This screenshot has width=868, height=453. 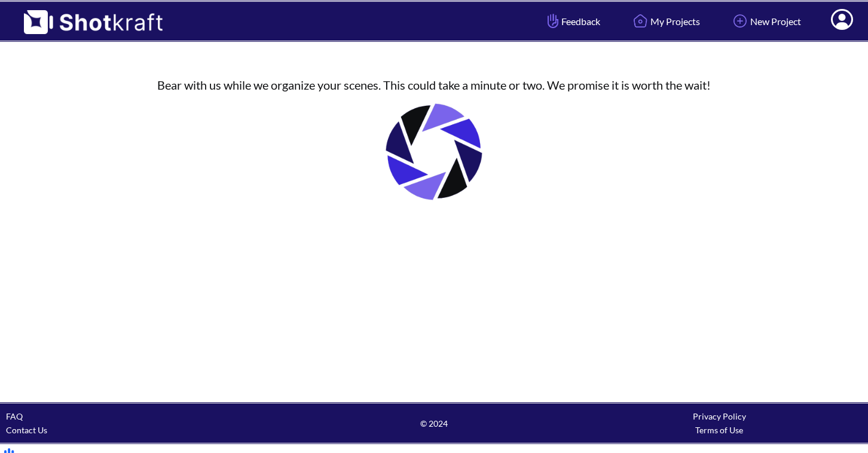 I want to click on img: Add Icon, so click(x=740, y=21).